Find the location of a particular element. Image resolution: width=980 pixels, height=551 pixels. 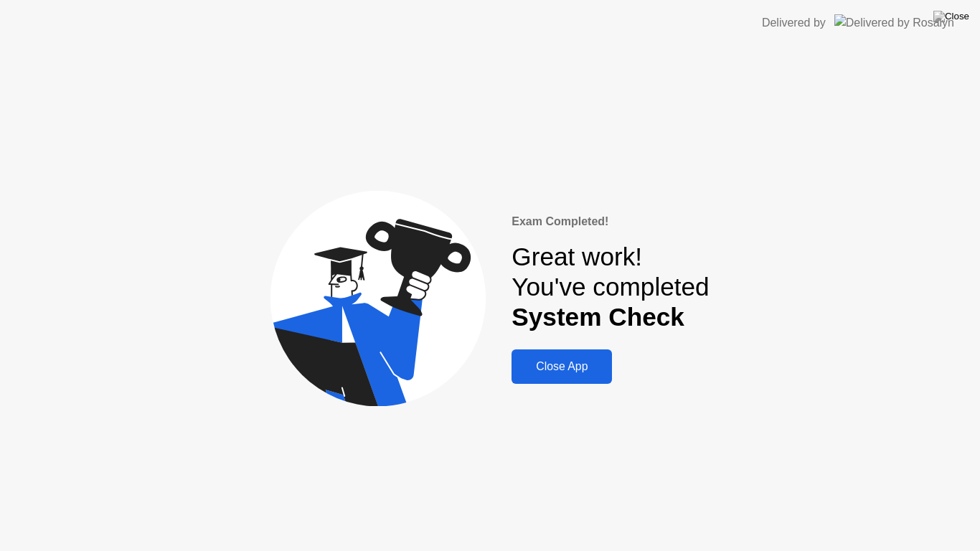

button: Close App is located at coordinates (562, 366).